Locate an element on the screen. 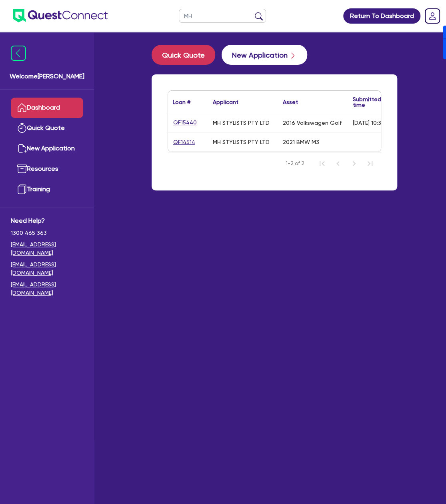  a: Return To Dashboard is located at coordinates (382, 16).